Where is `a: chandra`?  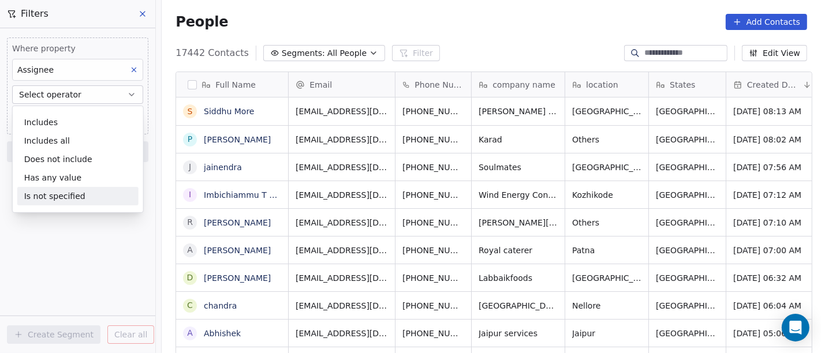
a: chandra is located at coordinates (220, 306).